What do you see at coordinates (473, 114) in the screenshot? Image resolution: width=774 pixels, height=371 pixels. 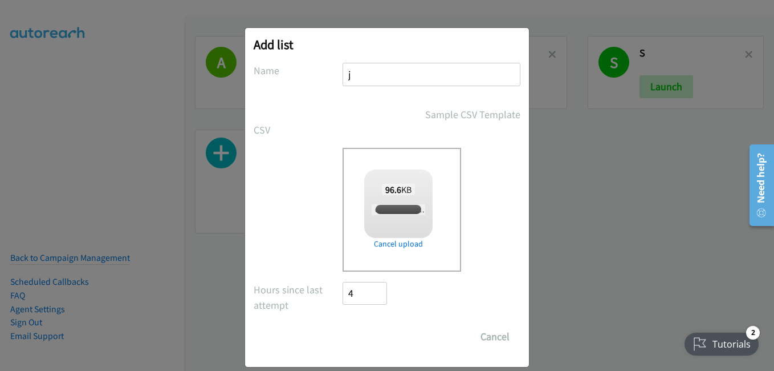 I see `a: Sample CSV Template` at bounding box center [473, 114].